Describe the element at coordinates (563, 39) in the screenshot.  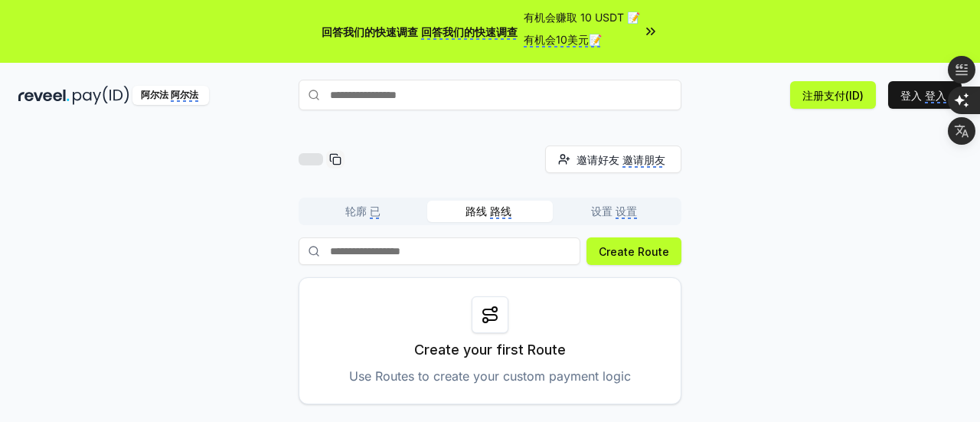
I see `font: 有机会10美元📝` at that location.